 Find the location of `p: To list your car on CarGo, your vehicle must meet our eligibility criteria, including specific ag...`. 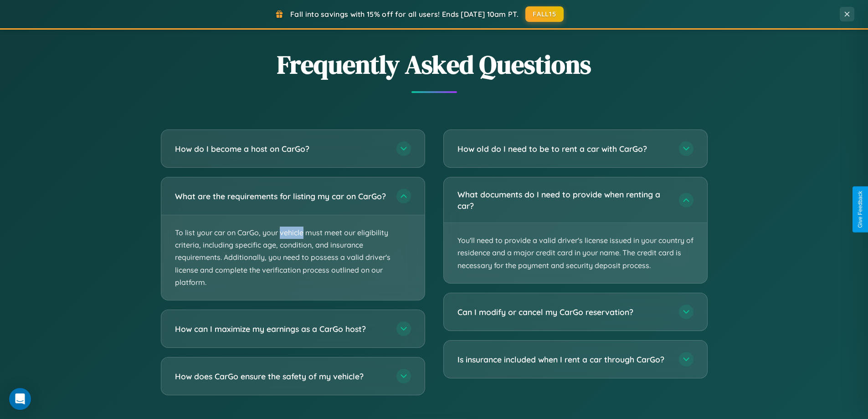

p: To list your car on CarGo, your vehicle must meet our eligibility criteria, including specific ag... is located at coordinates (293, 258).